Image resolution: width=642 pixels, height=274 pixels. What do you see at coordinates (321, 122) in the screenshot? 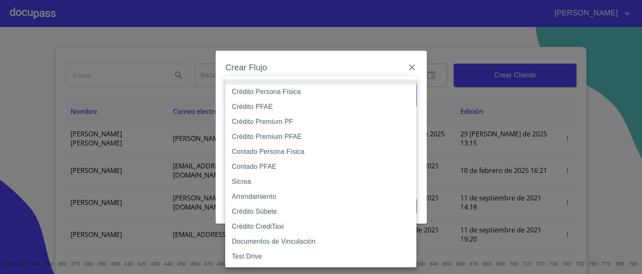
I see `li: Crédito Premium PF` at bounding box center [321, 122].